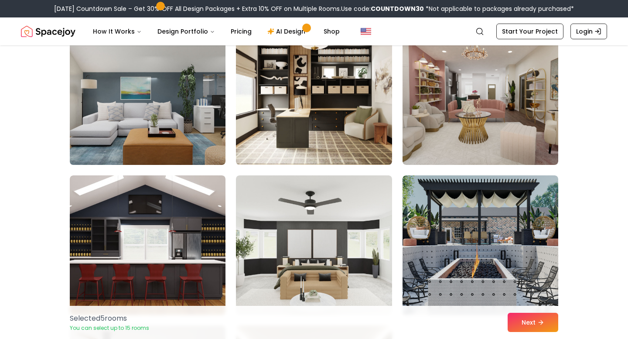  I want to click on nav: Main, so click(216, 31).